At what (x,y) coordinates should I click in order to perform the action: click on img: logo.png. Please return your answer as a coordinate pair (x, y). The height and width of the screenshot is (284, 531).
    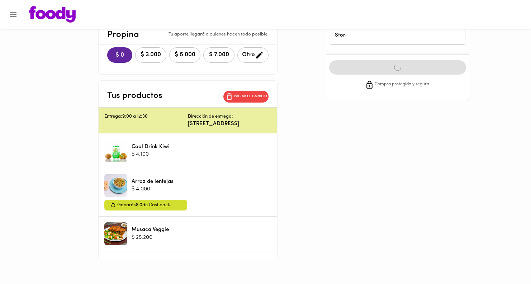
    Looking at the image, I should click on (52, 14).